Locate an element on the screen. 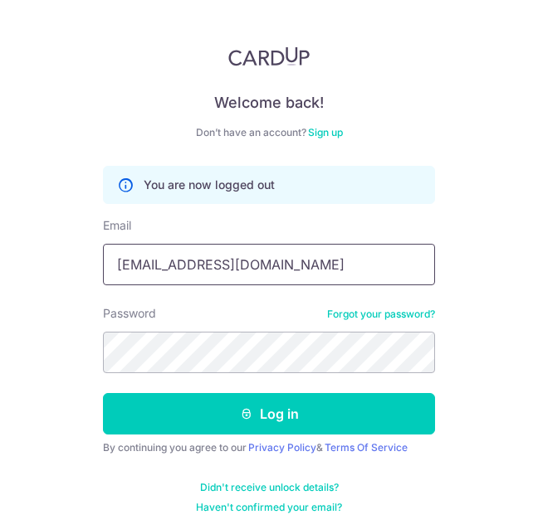 The image size is (538, 529). button: Log in is located at coordinates (269, 414).